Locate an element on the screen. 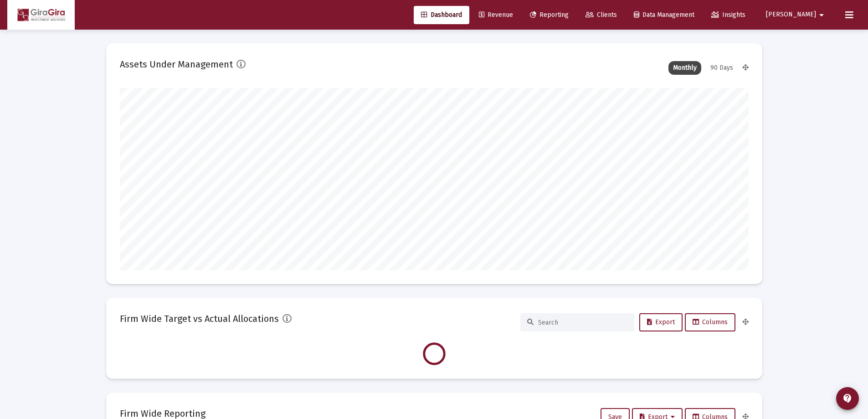  span: Data Management is located at coordinates (664, 14).